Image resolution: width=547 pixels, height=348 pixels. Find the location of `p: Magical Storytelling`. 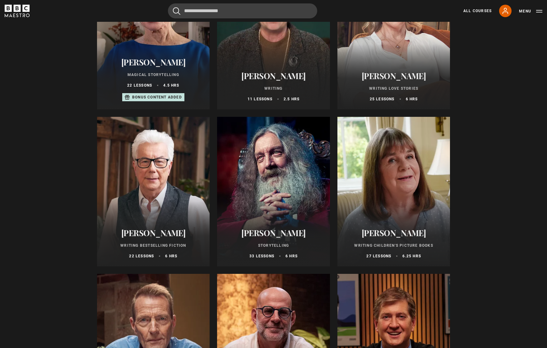

p: Magical Storytelling is located at coordinates (153, 75).